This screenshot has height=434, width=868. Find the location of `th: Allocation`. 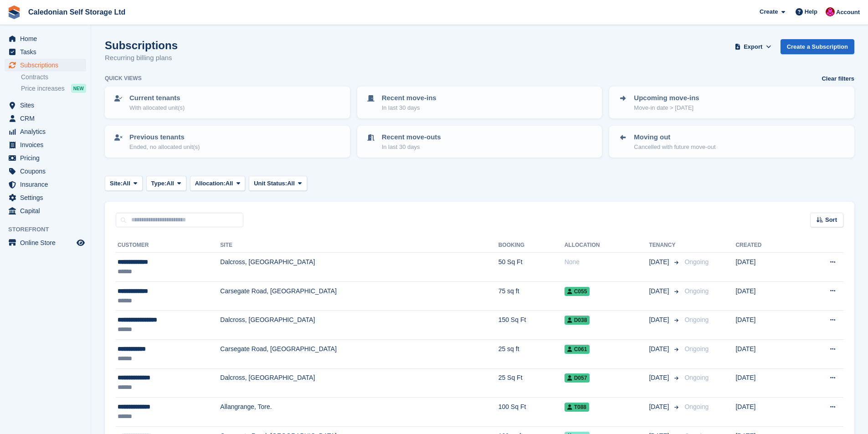

th: Allocation is located at coordinates (607, 246).